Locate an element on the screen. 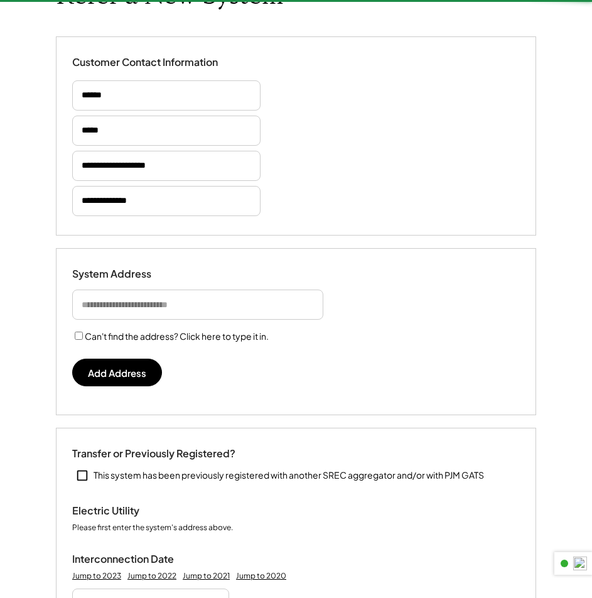  div: Transfer or Previously Registered? is located at coordinates (154, 453).